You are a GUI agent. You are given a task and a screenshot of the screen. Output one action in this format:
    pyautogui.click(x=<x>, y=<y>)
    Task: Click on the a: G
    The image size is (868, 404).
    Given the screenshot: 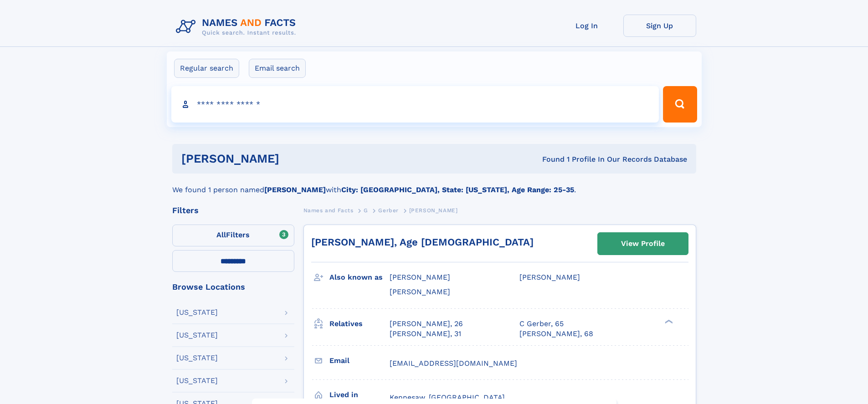 What is the action you would take?
    pyautogui.click(x=366, y=210)
    